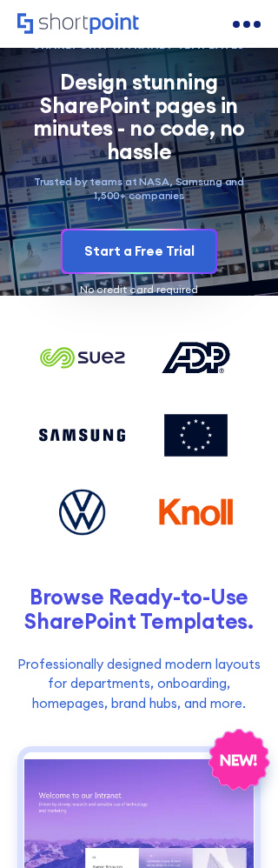 This screenshot has height=868, width=278. I want to click on h2: Browse Ready-to-Use SharePoint Templates., so click(139, 610).